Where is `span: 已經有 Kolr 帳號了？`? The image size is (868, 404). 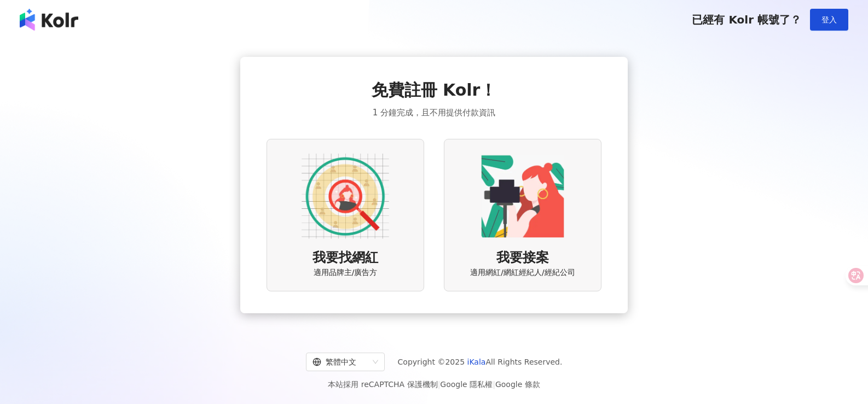 span: 已經有 Kolr 帳號了？ is located at coordinates (746, 20).